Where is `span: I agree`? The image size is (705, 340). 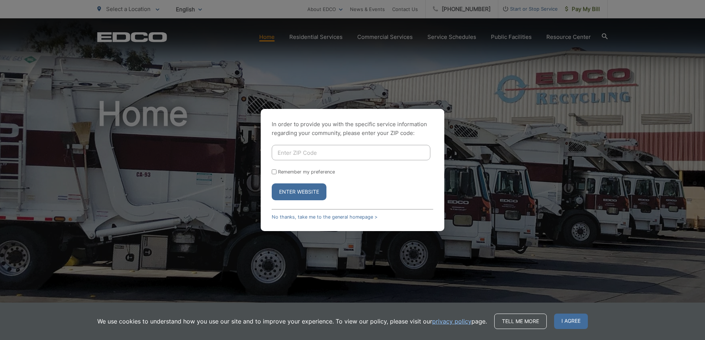 span: I agree is located at coordinates (571, 322).